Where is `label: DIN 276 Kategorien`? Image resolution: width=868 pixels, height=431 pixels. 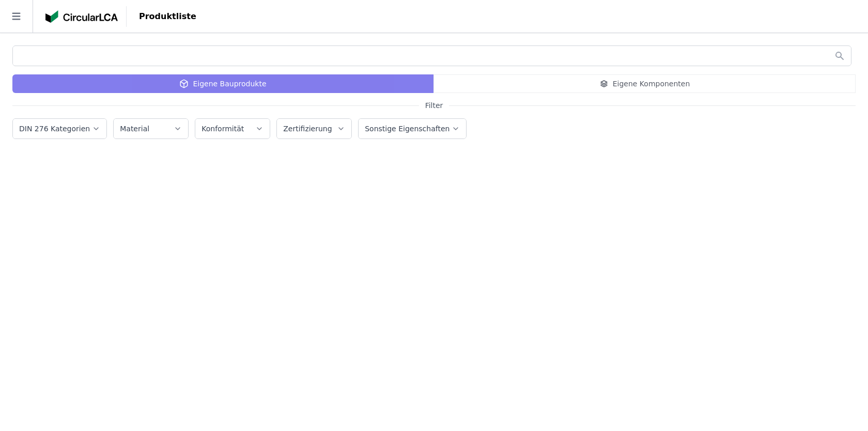 label: DIN 276 Kategorien is located at coordinates (56, 129).